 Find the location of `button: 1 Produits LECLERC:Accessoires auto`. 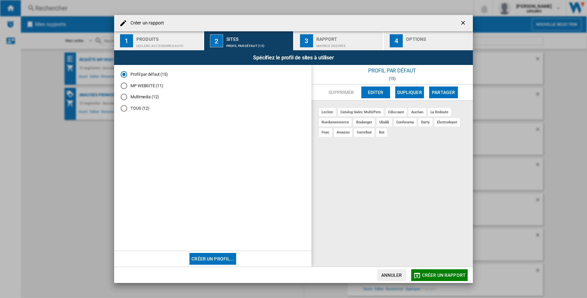

button: 1 Produits LECLERC:Accessoires auto is located at coordinates (159, 41).